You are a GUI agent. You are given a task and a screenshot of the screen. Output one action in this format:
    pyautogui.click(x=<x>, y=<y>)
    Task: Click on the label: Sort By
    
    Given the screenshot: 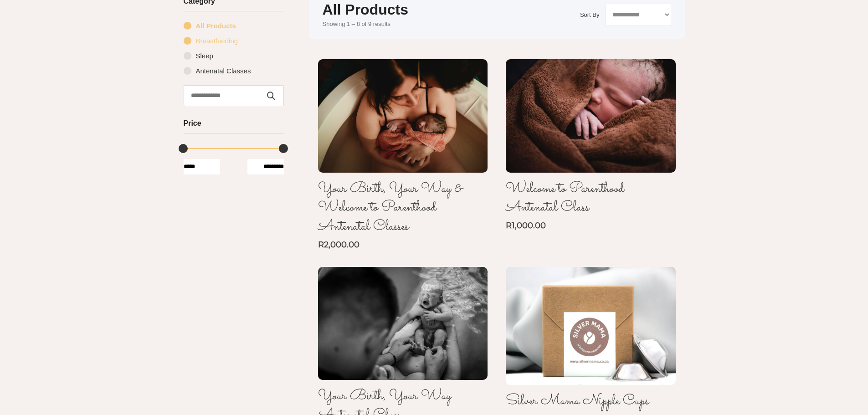 What is the action you would take?
    pyautogui.click(x=589, y=14)
    